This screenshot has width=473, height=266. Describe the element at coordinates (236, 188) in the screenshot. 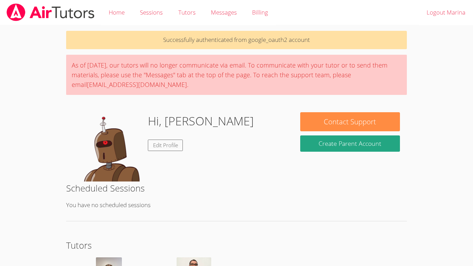

I see `h2: Scheduled Sessions` at that location.